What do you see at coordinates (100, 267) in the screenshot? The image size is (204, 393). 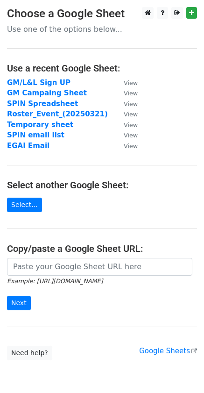 I see `input: Paste your Google Sheet URL here` at bounding box center [100, 267].